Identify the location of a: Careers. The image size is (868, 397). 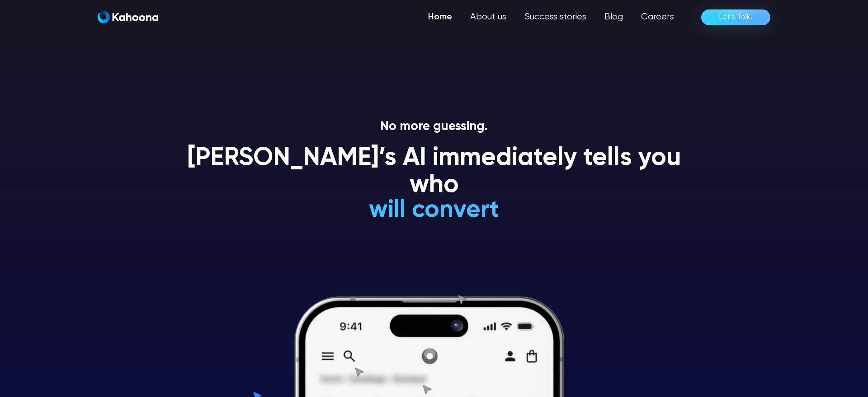
(657, 17).